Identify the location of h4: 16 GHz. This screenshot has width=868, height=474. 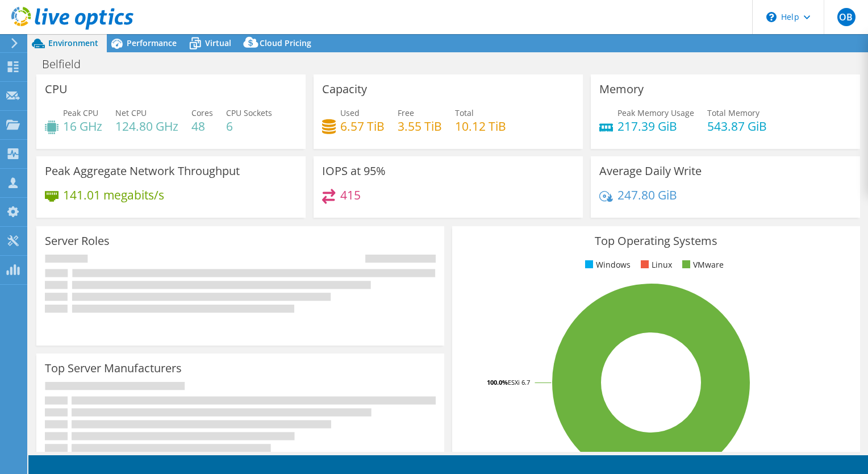
(82, 126).